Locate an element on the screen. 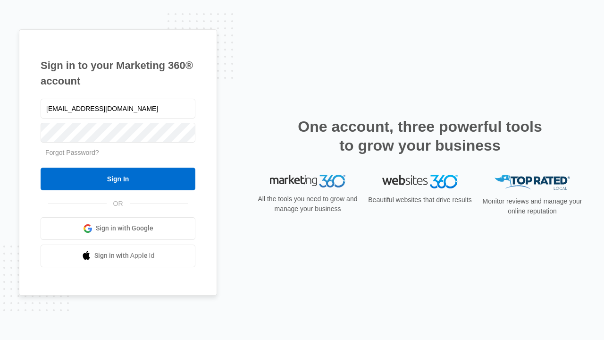  a: Sign in with Apple Id is located at coordinates (118, 256).